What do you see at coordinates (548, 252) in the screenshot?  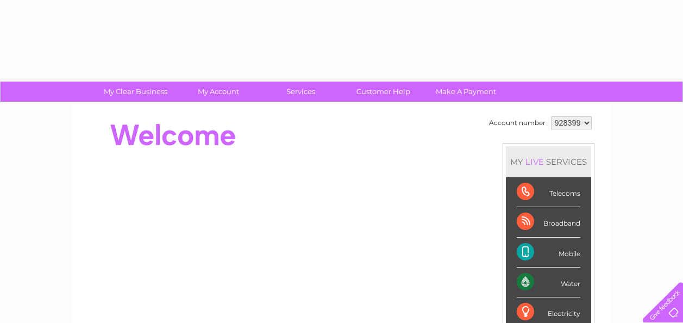 I see `div: Mobile` at bounding box center [548, 252].